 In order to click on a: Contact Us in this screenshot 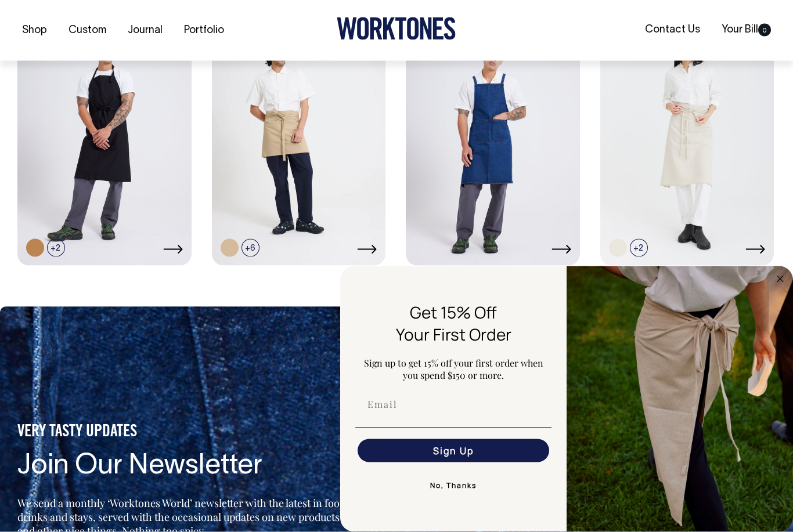, I will do `click(672, 30)`.